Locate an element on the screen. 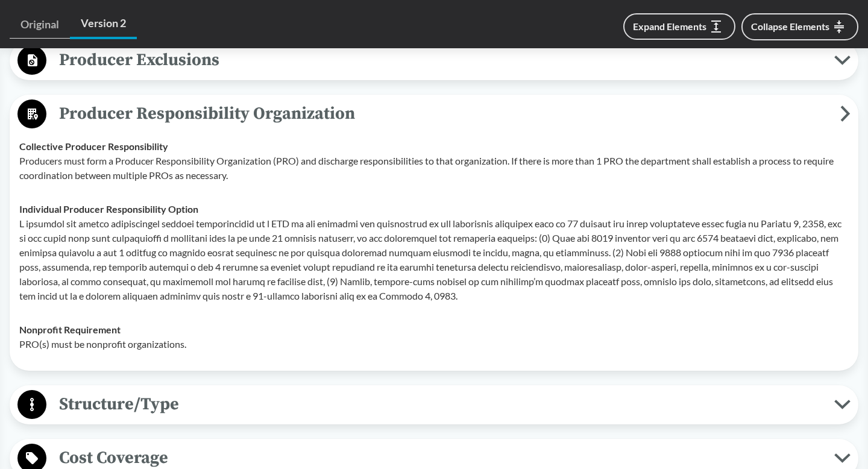 The image size is (868, 469). button: Collapse Elements is located at coordinates (800, 26).